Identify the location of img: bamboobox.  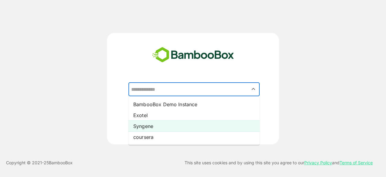
(193, 55).